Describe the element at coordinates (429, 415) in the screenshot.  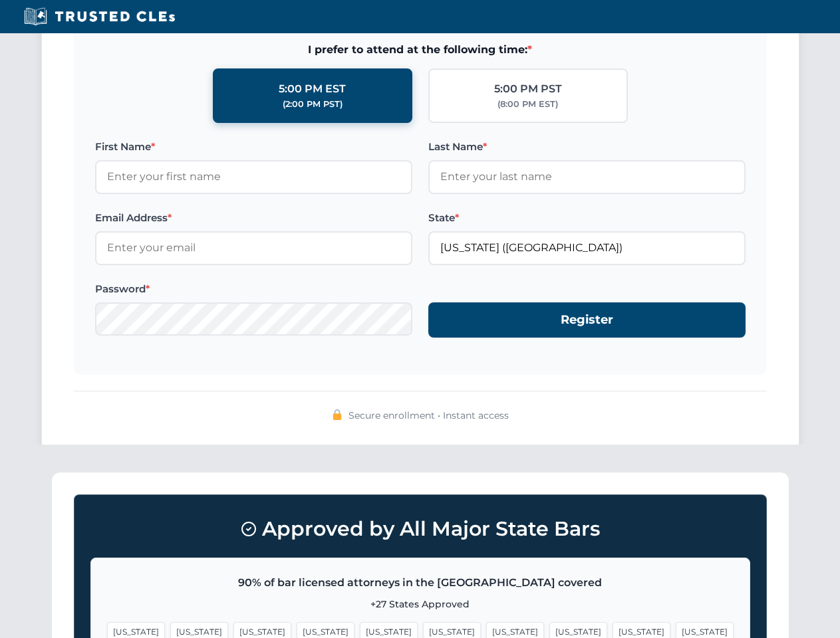
I see `span: Secure enrollment • Instant access` at that location.